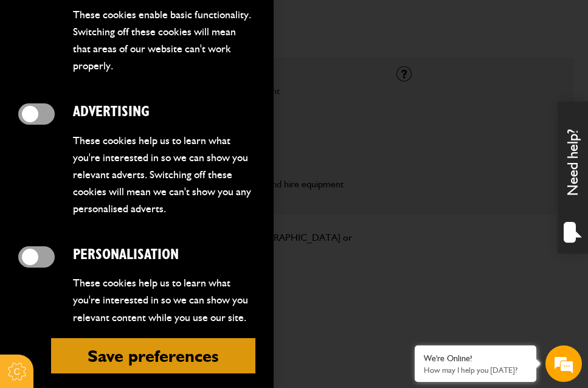 This screenshot has height=388, width=588. Describe the element at coordinates (118, 162) in the screenshot. I see `input: Enter your email address` at that location.